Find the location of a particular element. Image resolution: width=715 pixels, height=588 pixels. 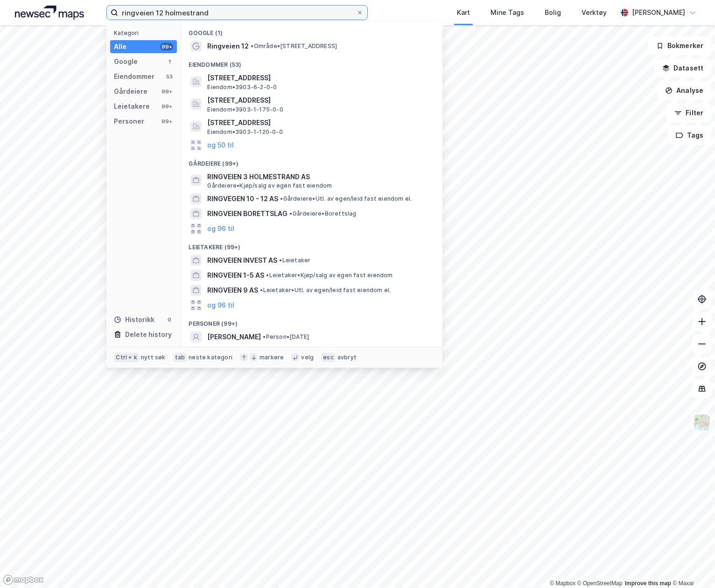

button: Tags is located at coordinates (689, 135).